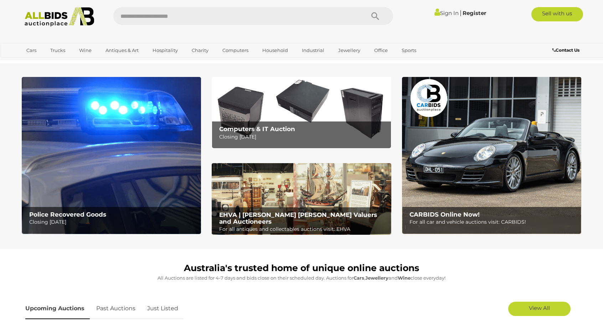 The height and width of the screenshot is (332, 603). Describe the element at coordinates (381, 50) in the screenshot. I see `a: Office` at that location.